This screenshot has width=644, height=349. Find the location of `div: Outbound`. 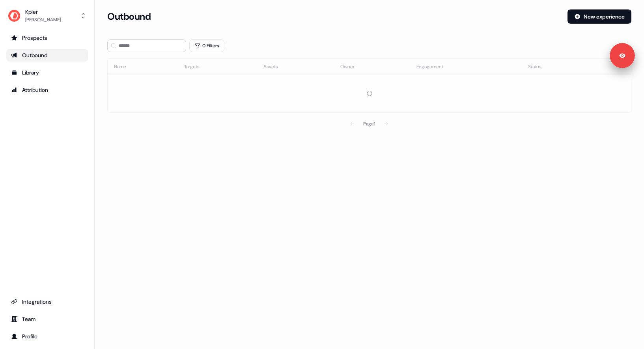

div: Outbound is located at coordinates (47, 55).